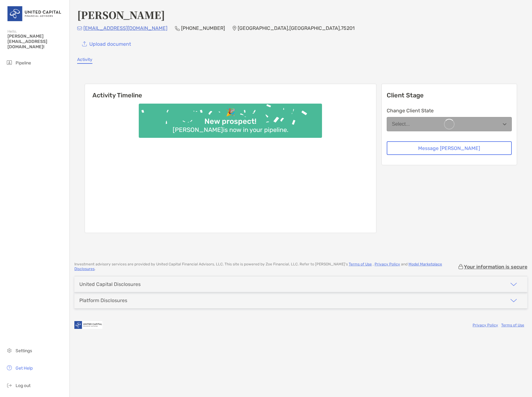 Image resolution: width=532 pixels, height=397 pixels. I want to click on img: logout icon, so click(9, 385).